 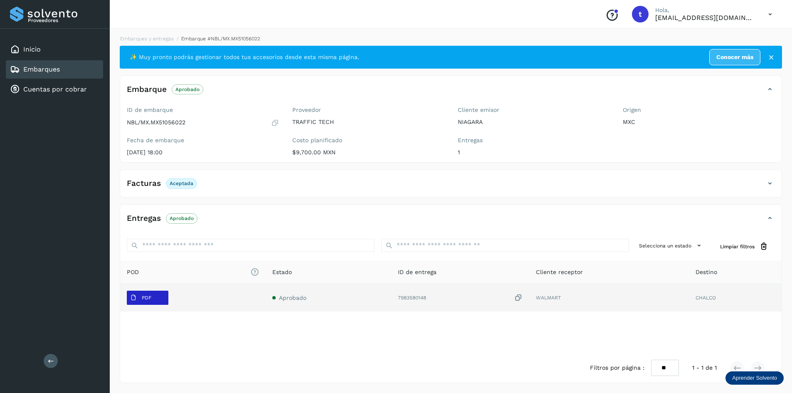 I want to click on a: Embarques, so click(x=42, y=69).